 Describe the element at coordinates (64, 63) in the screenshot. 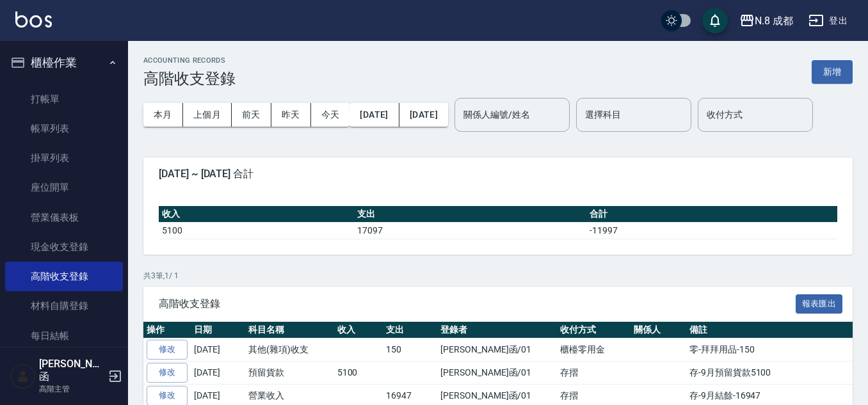

I see `button: 櫃檯作業` at that location.